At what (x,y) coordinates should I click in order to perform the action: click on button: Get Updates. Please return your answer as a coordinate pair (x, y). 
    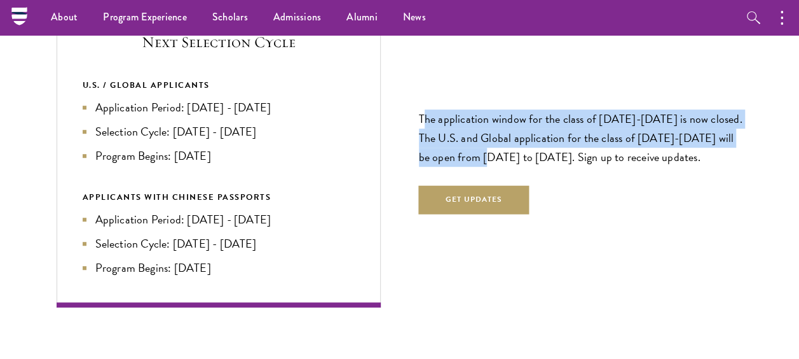
    Looking at the image, I should click on (474, 200).